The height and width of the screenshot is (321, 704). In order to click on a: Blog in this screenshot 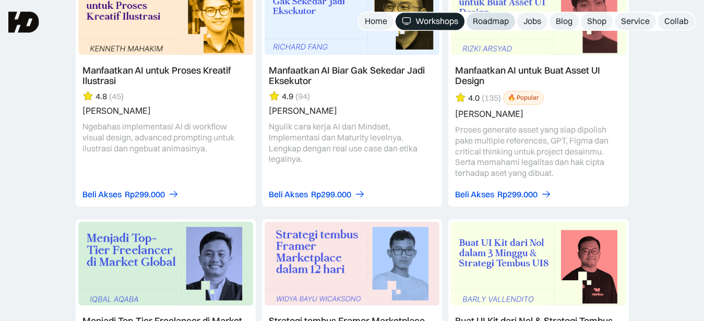, I will do `click(564, 21)`.